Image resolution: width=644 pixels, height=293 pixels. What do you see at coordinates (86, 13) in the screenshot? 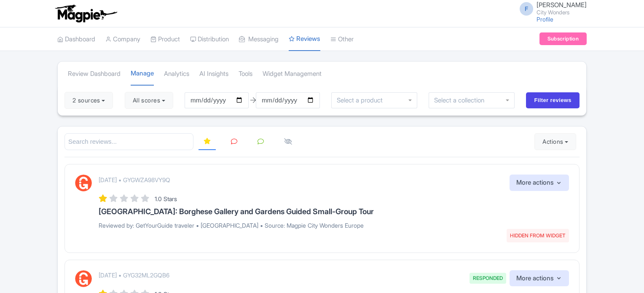
I see `img: logo-ab69f6fb50320c5b225c76a69d11143b.png` at bounding box center [86, 13].